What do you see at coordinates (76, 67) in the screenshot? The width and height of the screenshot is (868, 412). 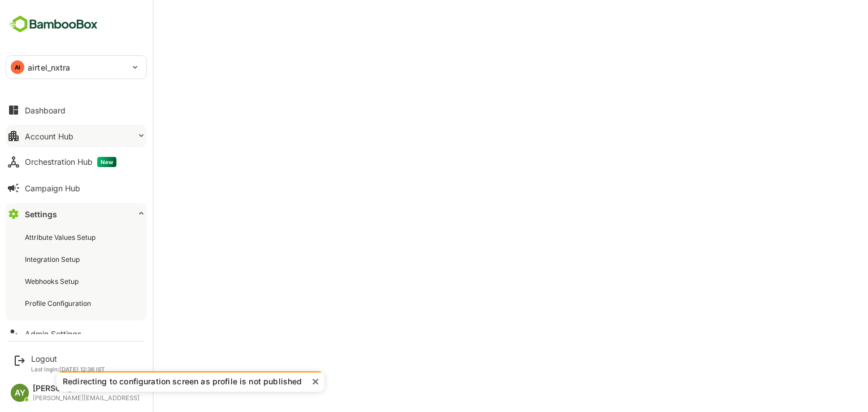 I see `div: AIairtel_nxtra` at bounding box center [76, 67].